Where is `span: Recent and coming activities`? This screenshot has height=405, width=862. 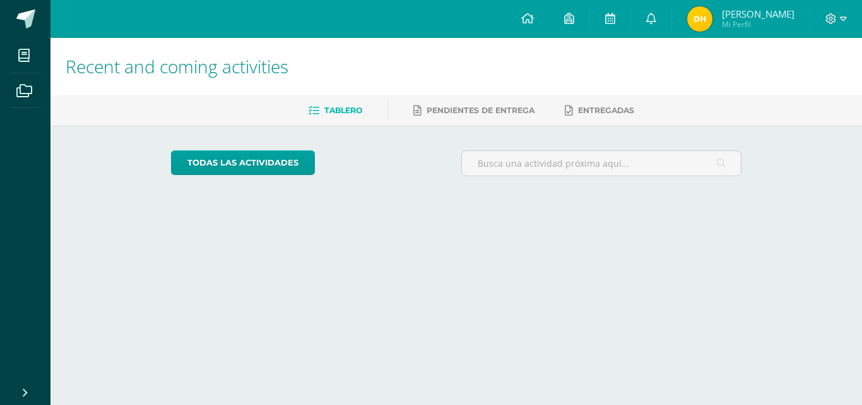 span: Recent and coming activities is located at coordinates (177, 66).